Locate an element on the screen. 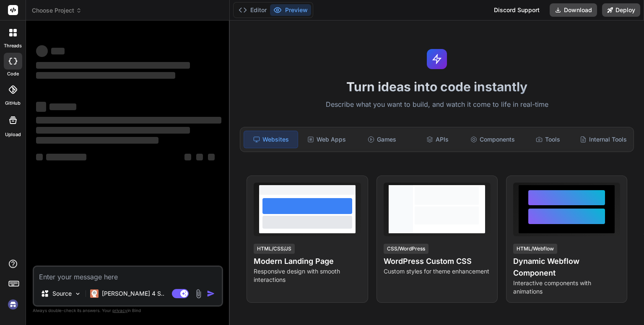 This screenshot has height=325, width=644. div: CSS/WordPress is located at coordinates (406, 249).